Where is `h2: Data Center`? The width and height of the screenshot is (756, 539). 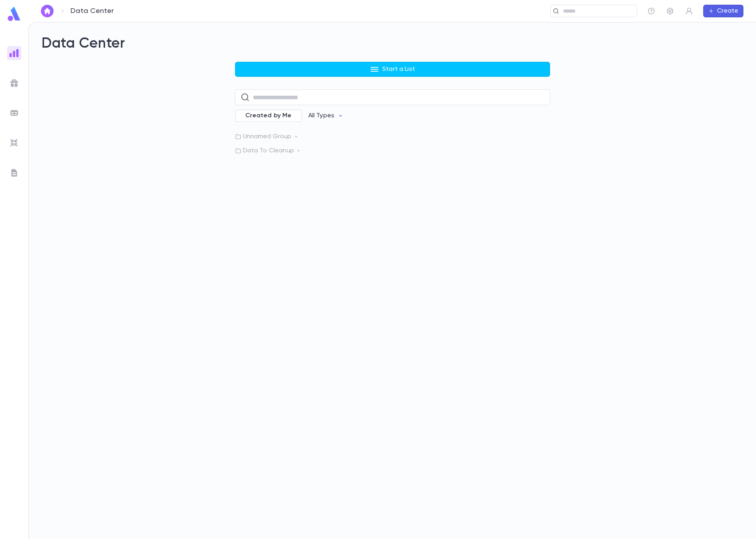
h2: Data Center is located at coordinates (392, 44).